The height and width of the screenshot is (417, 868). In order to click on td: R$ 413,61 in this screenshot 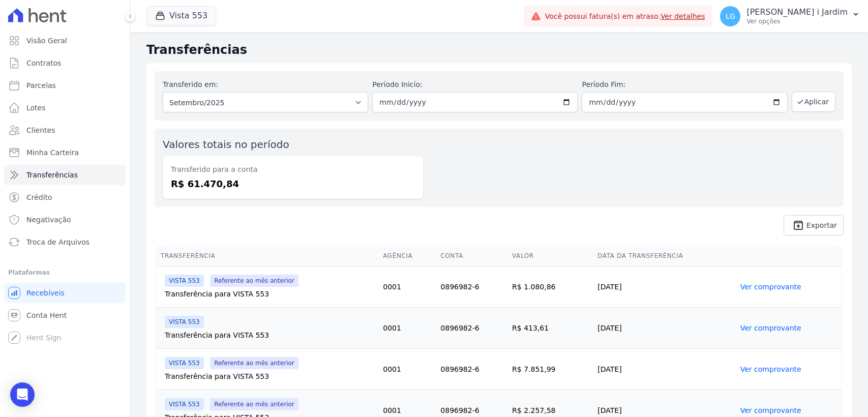, I will do `click(551, 328)`.